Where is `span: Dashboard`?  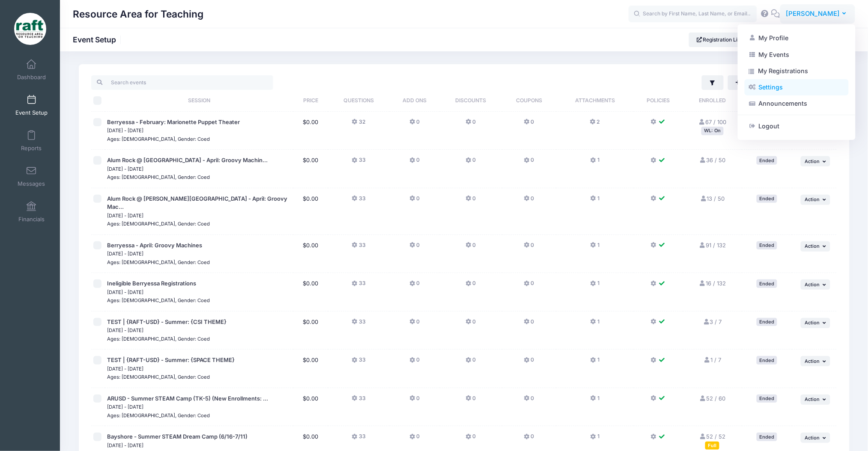 span: Dashboard is located at coordinates (31, 77).